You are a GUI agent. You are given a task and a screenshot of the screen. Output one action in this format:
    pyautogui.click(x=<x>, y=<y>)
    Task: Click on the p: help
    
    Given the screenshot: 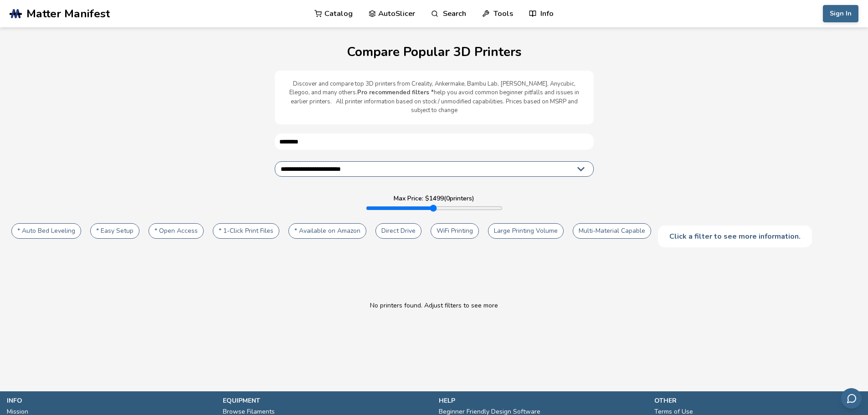 What is the action you would take?
    pyautogui.click(x=542, y=401)
    